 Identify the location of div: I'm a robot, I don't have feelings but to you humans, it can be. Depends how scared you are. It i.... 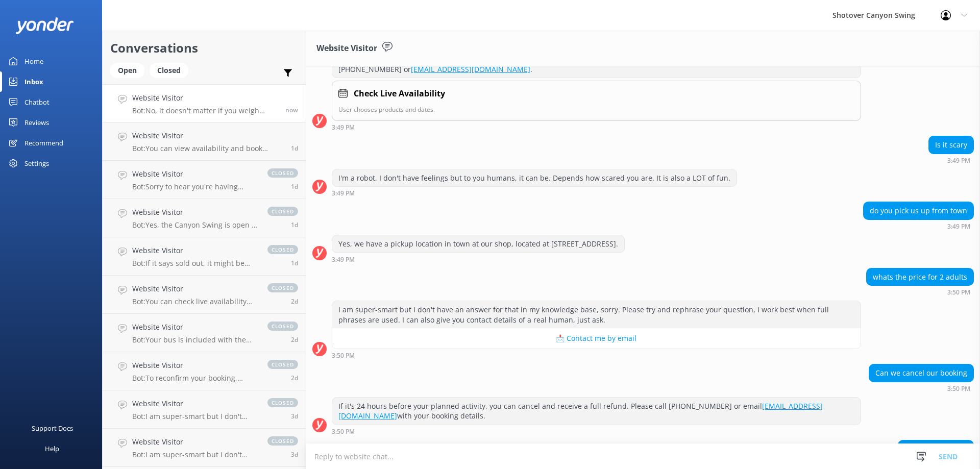
(534, 178).